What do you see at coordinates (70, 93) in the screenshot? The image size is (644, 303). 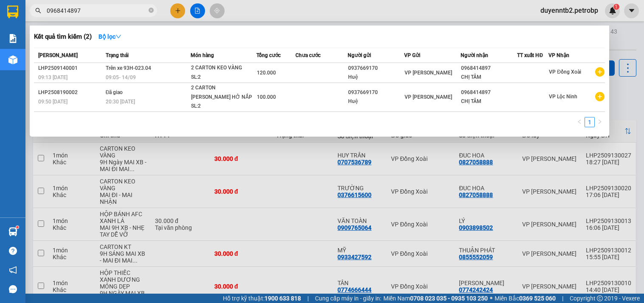 I see `div: LHP2508190002` at bounding box center [70, 93].